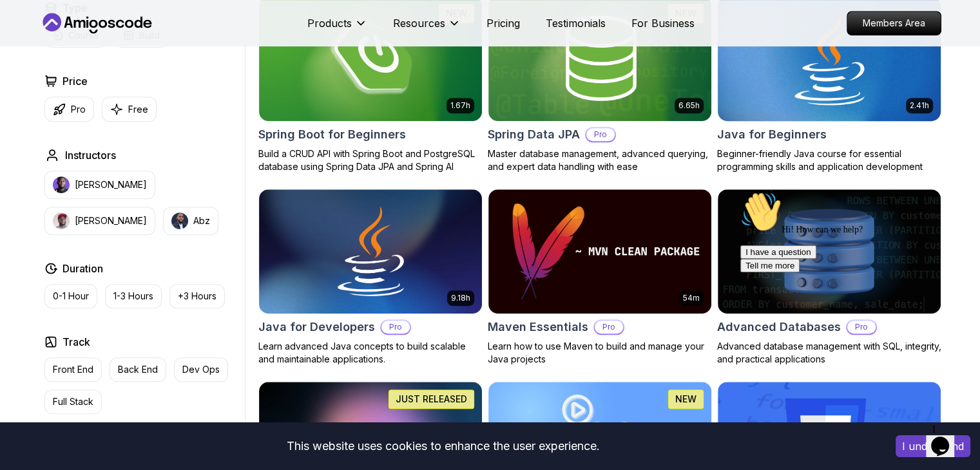  What do you see at coordinates (133, 296) in the screenshot?
I see `button: 1-3 Hours` at bounding box center [133, 296].